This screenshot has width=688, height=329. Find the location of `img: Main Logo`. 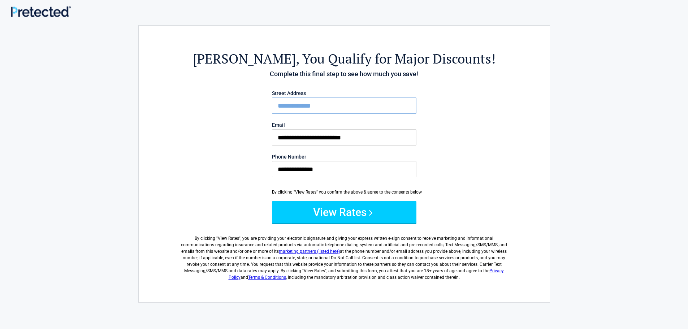

img: Main Logo is located at coordinates (41, 12).